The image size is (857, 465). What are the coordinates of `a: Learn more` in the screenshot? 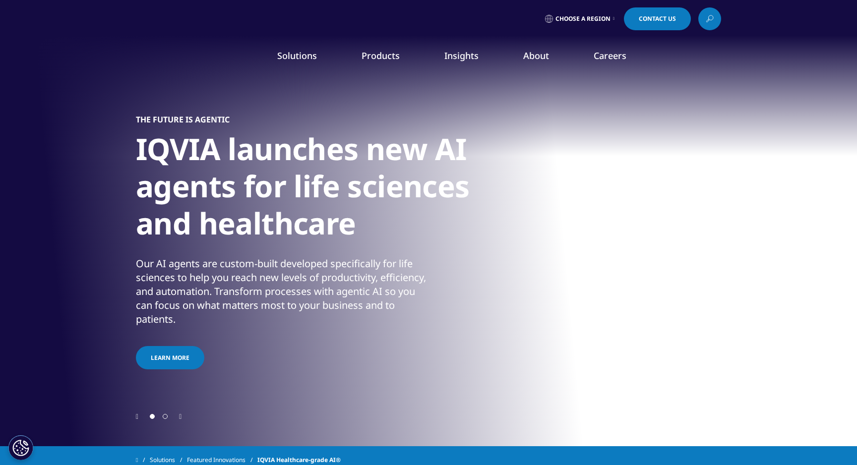 It's located at (170, 357).